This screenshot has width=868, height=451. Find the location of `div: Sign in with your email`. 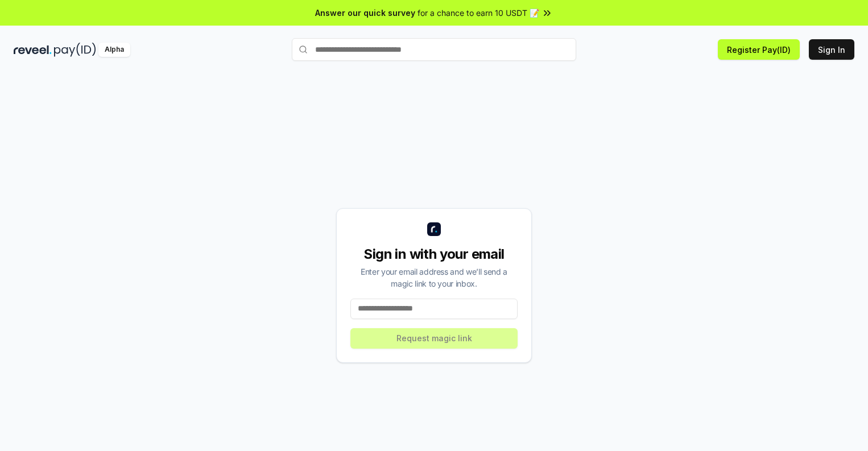

div: Sign in with your email is located at coordinates (434, 254).